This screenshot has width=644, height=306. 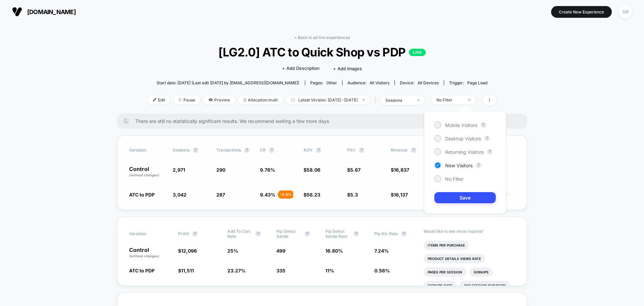 What do you see at coordinates (233, 250) in the screenshot?
I see `span: 25 %` at bounding box center [233, 250].